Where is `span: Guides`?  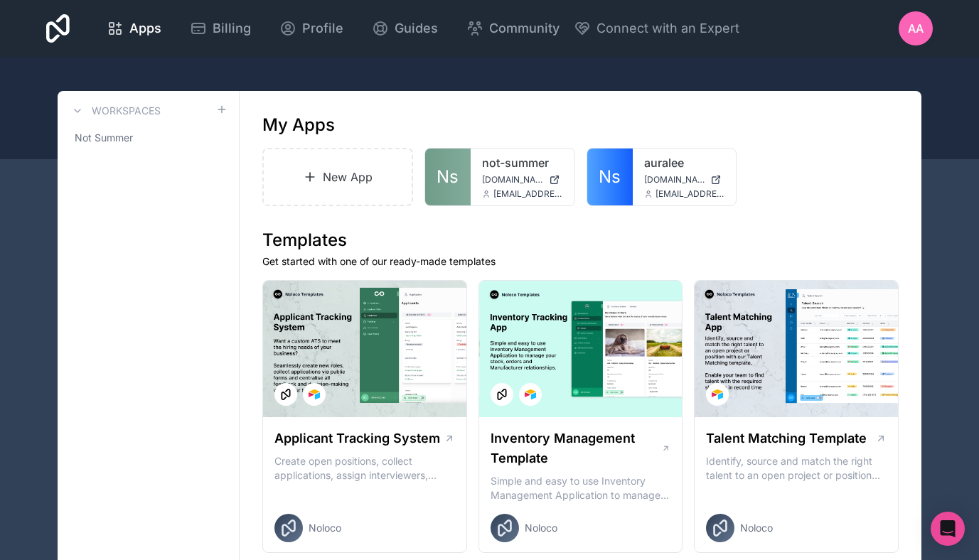
span: Guides is located at coordinates (416, 28).